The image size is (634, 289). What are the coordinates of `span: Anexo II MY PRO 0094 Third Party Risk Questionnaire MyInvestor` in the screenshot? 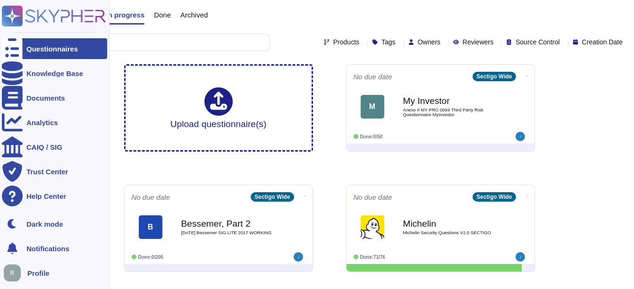 It's located at (450, 112).